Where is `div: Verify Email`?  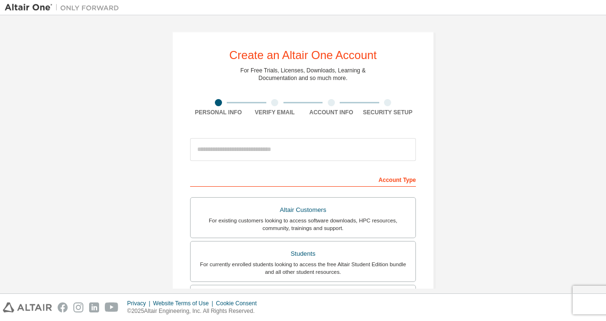 div: Verify Email is located at coordinates (275, 112).